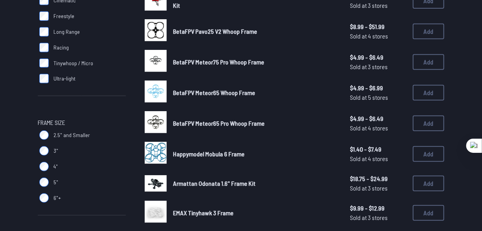 Image resolution: width=482 pixels, height=231 pixels. What do you see at coordinates (44, 151) in the screenshot?
I see `input: 3"` at bounding box center [44, 151].